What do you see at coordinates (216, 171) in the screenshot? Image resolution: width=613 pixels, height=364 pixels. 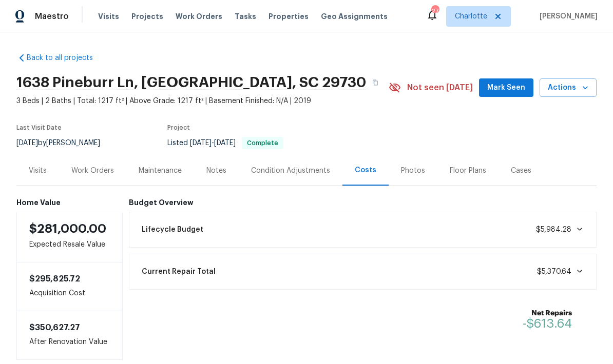 I see `div: Notes` at bounding box center [216, 171].